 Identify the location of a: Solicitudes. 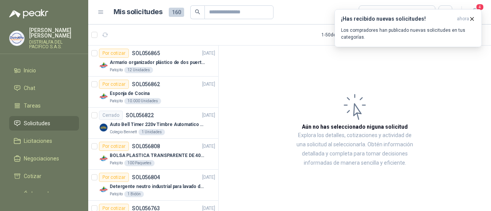
(44, 124).